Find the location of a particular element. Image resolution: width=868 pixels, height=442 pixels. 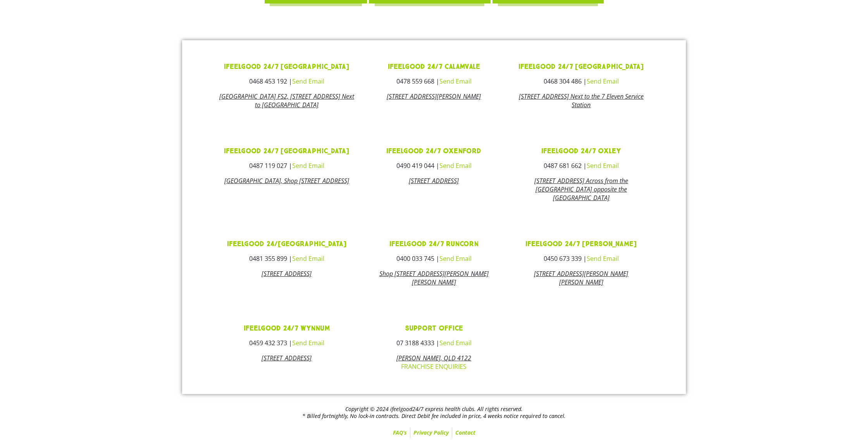

a: ifeelgood 24/7 Oxenford is located at coordinates (433, 151).